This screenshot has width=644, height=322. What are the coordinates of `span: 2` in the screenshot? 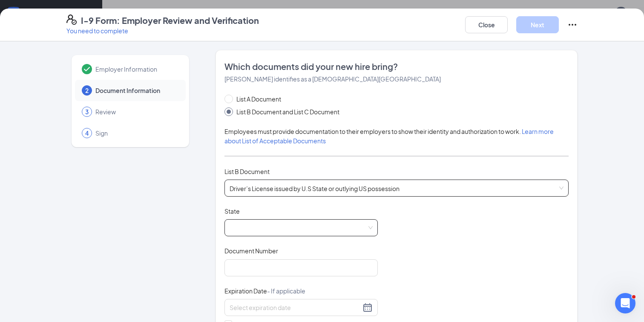 It's located at (87, 90).